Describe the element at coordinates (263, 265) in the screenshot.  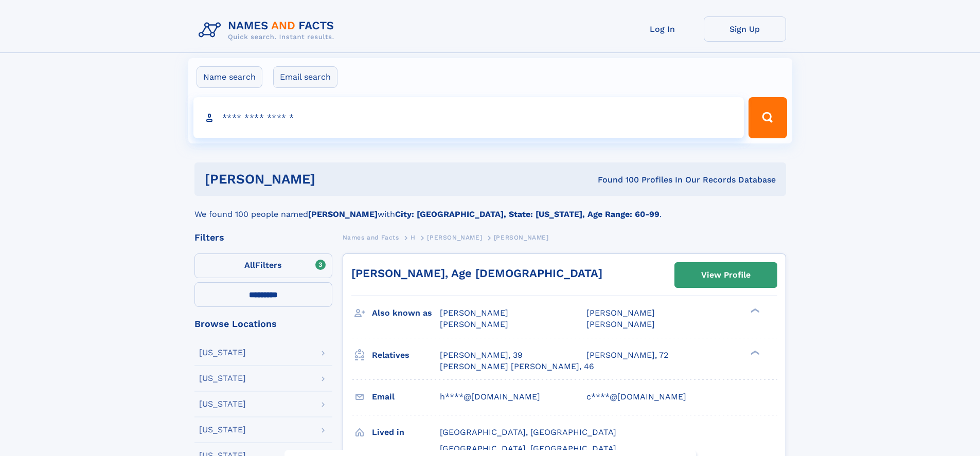
I see `label: Filters` at that location.